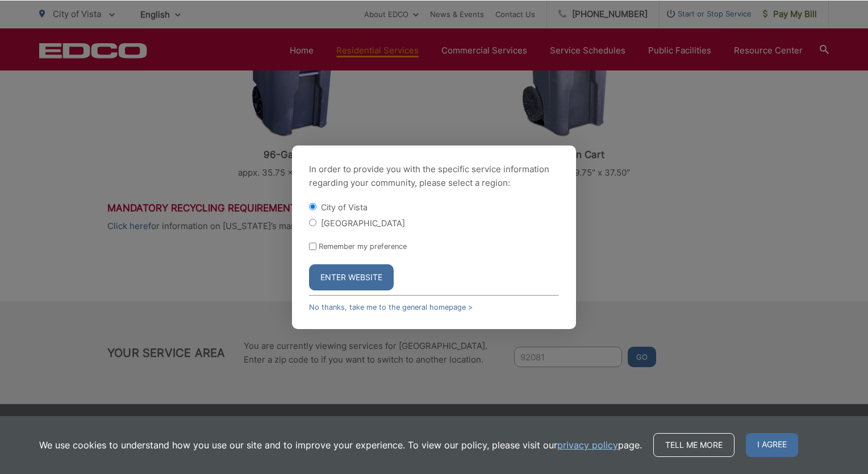 This screenshot has width=868, height=474. I want to click on label: Remember my preference, so click(363, 246).